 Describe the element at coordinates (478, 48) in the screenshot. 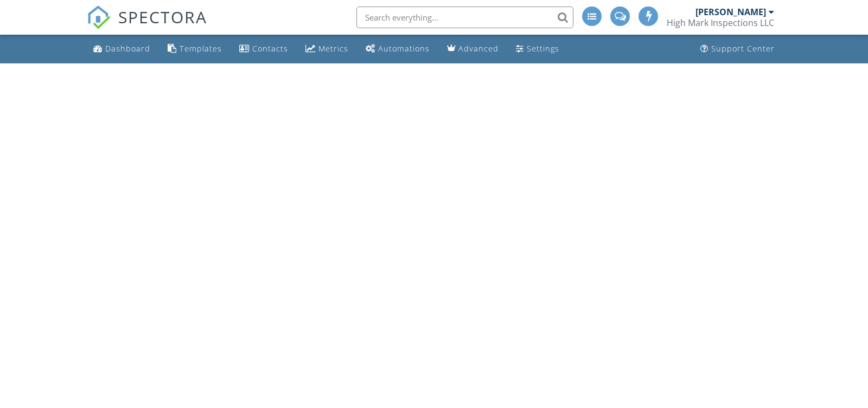

I see `div: Advanced` at that location.